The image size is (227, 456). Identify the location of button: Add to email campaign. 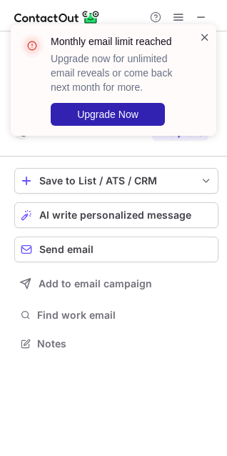
(116, 284).